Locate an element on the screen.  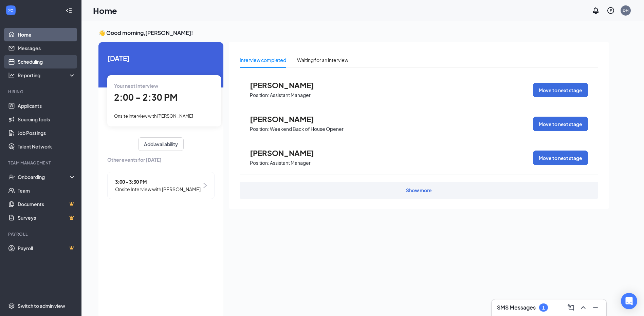
div: Open Intercom Messenger is located at coordinates (629, 301).